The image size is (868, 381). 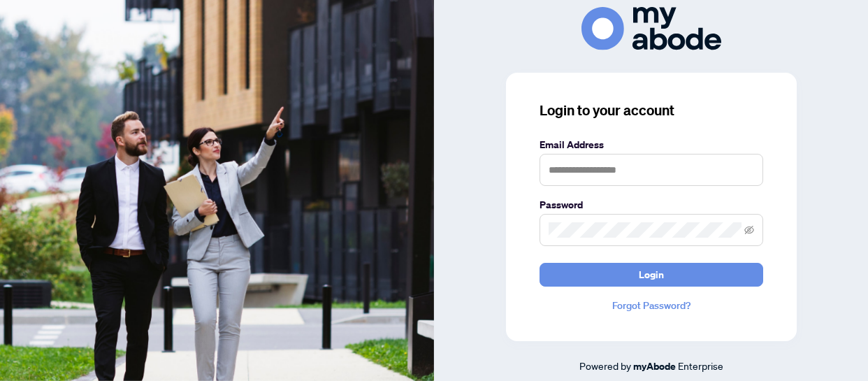 What do you see at coordinates (654, 366) in the screenshot?
I see `a: myAbode` at bounding box center [654, 366].